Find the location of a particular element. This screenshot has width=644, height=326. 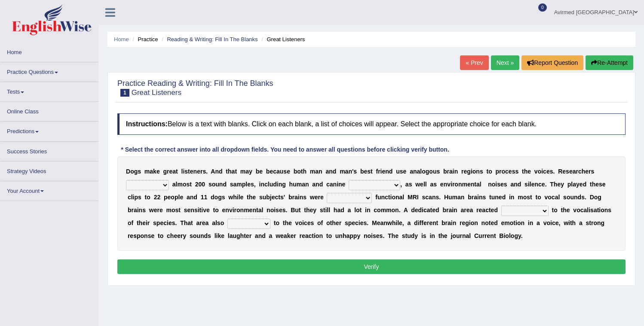

a: « Prev is located at coordinates (474, 63).